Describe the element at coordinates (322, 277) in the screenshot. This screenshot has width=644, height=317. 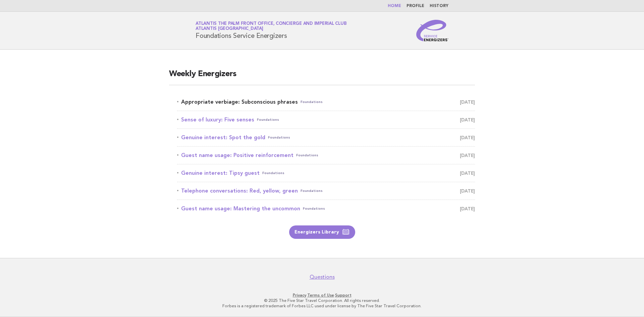
I see `a: Questions` at that location.